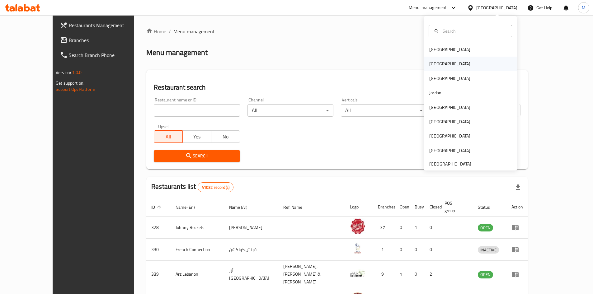 The image size is (593, 294). What do you see at coordinates (432, 275) in the screenshot?
I see `td: 2` at bounding box center [432, 275].